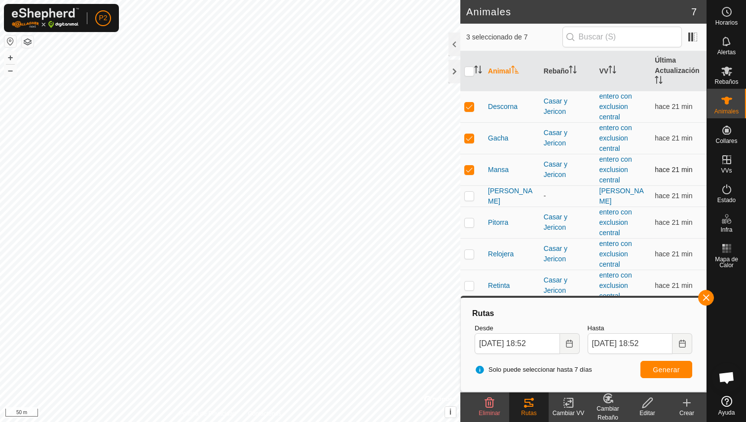  I want to click on span: Mansa, so click(498, 170).